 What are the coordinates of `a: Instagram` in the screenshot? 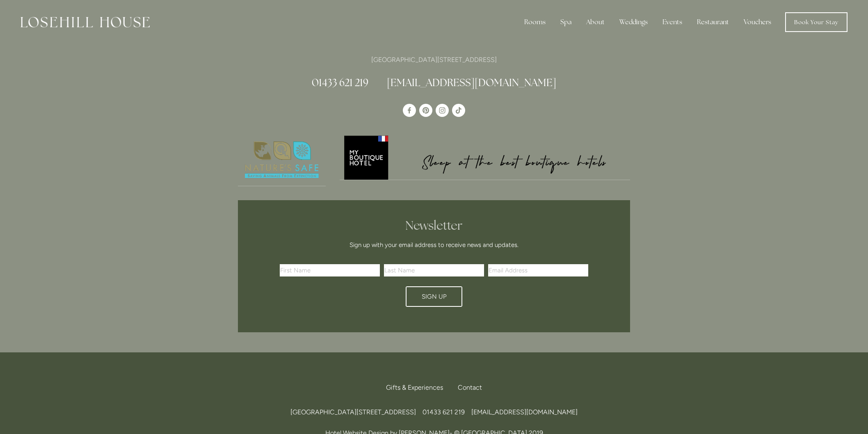 It's located at (442, 110).